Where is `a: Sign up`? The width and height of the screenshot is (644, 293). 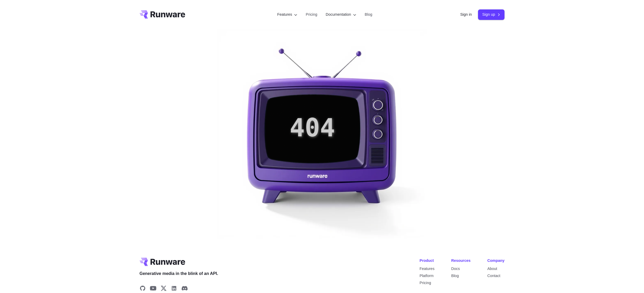
a: Sign up is located at coordinates (491, 14).